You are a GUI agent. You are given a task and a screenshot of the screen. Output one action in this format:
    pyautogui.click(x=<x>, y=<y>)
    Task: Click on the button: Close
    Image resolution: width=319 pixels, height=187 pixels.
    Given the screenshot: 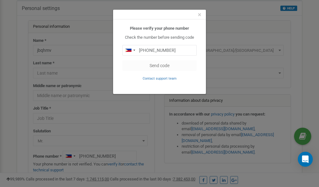 What is the action you would take?
    pyautogui.click(x=200, y=15)
    